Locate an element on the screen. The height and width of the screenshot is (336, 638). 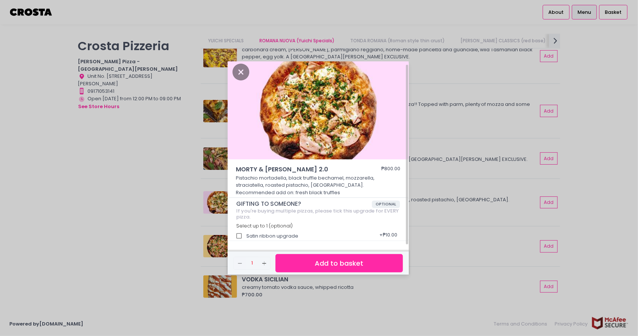
div: ₱800.00 is located at coordinates (391, 169).